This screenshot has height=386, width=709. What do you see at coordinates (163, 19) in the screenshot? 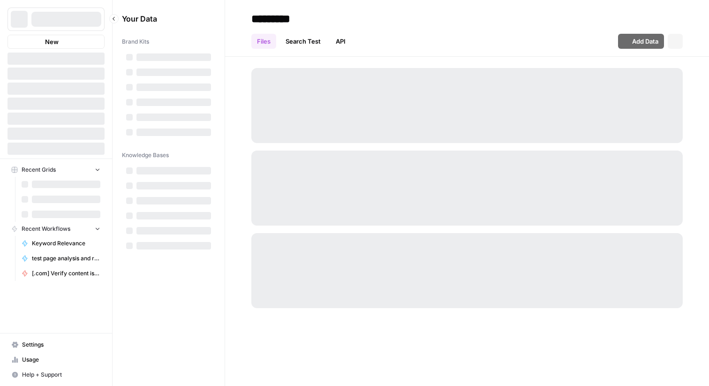
I see `span: Your Data` at bounding box center [163, 19].